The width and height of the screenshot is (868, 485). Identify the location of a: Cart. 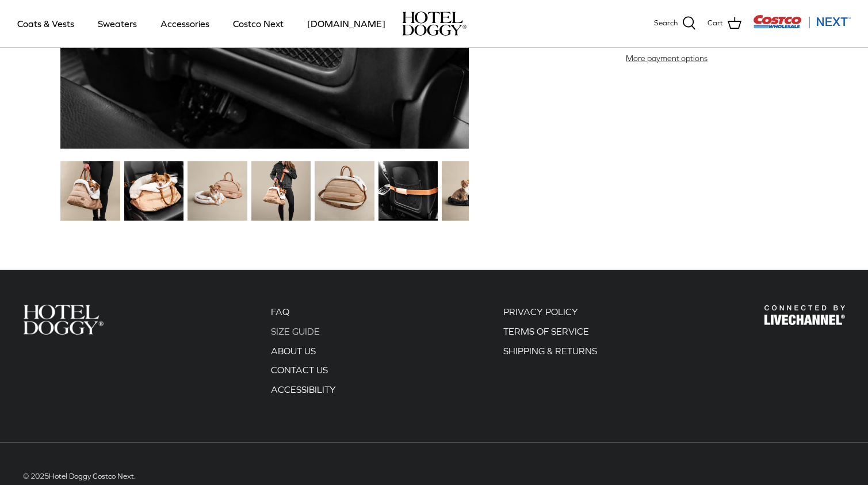
(724, 23).